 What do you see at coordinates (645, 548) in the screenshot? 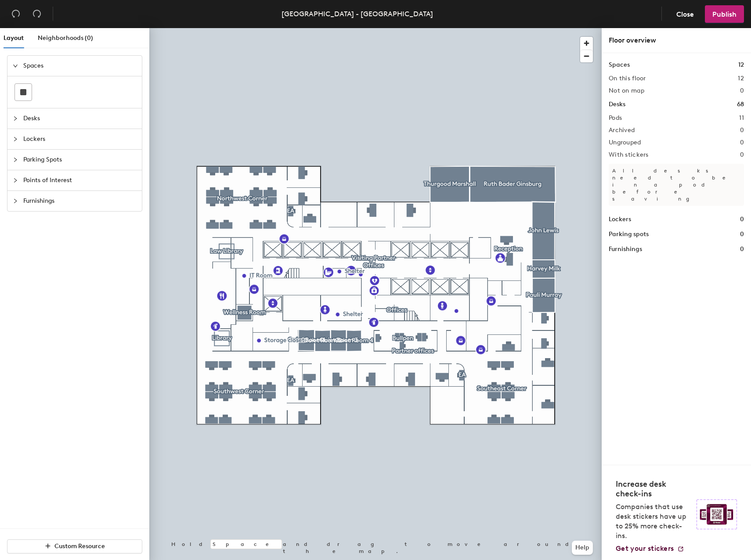
I see `span: Get your stickers` at bounding box center [645, 548].